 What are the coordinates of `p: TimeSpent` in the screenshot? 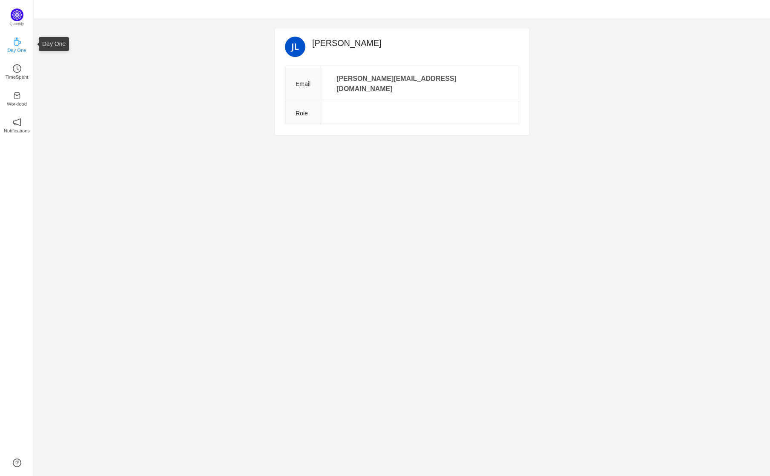 It's located at (17, 77).